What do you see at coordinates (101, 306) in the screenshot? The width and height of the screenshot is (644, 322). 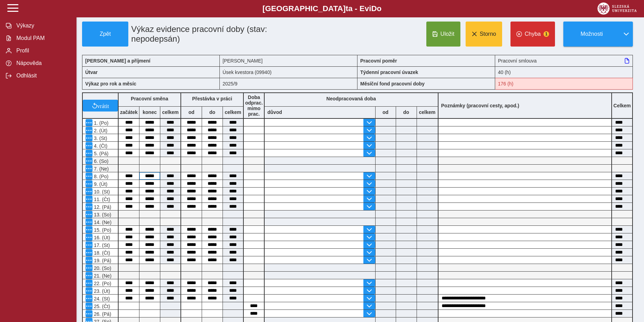 I see `span: 25. (Čt)` at bounding box center [101, 306].